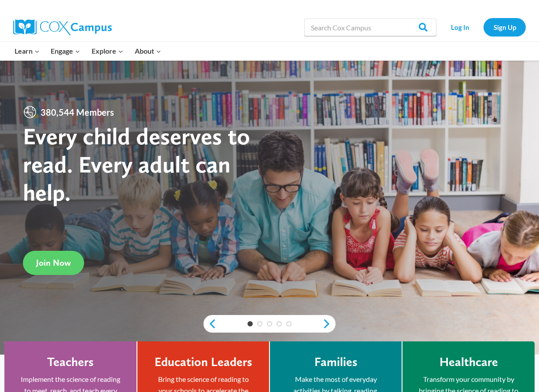 Image resolution: width=539 pixels, height=392 pixels. Describe the element at coordinates (65, 51) in the screenshot. I see `span: Engage` at that location.